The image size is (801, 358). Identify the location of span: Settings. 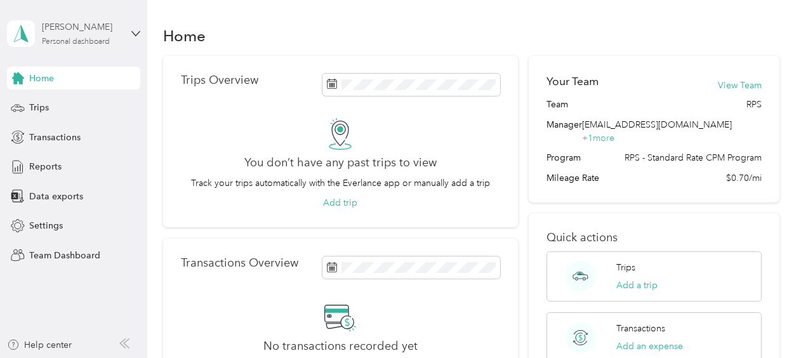
(46, 225).